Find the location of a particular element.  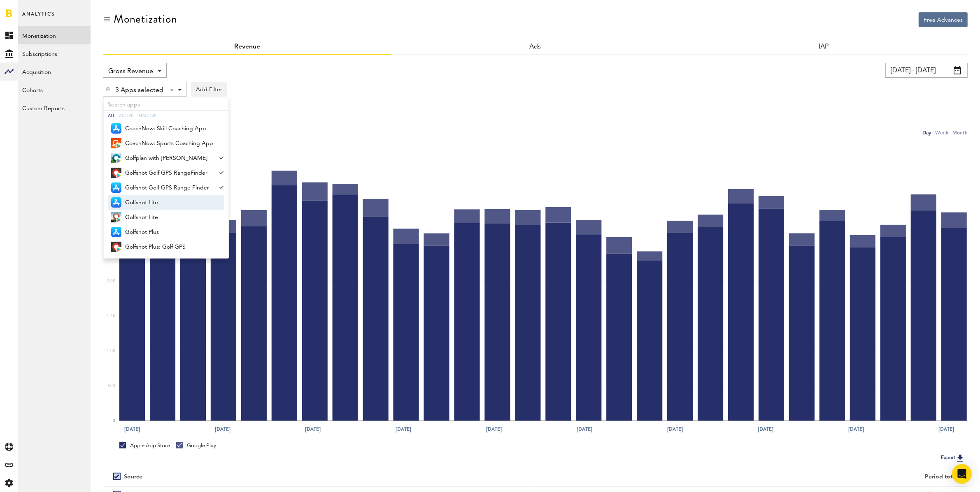

span: Golfshot Plus: Golf GPS is located at coordinates (169, 247).